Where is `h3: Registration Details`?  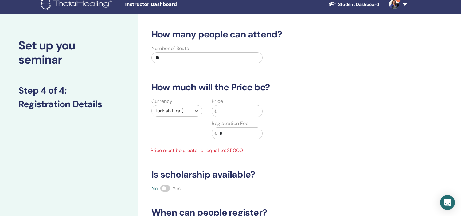
h3: Registration Details is located at coordinates (69, 104).